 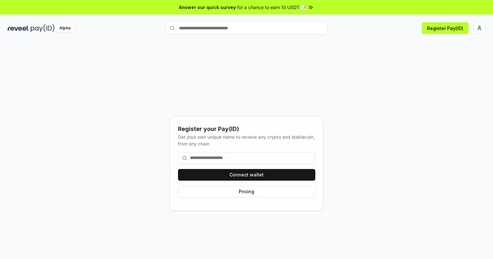 I want to click on button: Pricing, so click(x=246, y=192).